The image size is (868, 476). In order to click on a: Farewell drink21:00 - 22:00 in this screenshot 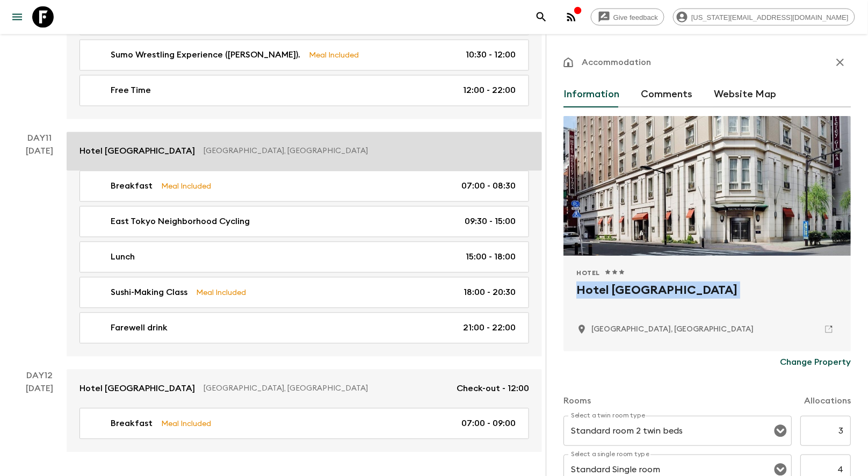, I will do `click(303, 328)`.